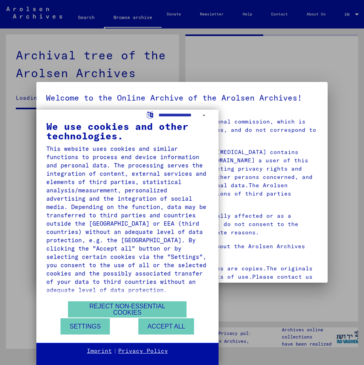  What do you see at coordinates (166, 326) in the screenshot?
I see `button: Accept all` at bounding box center [166, 326].